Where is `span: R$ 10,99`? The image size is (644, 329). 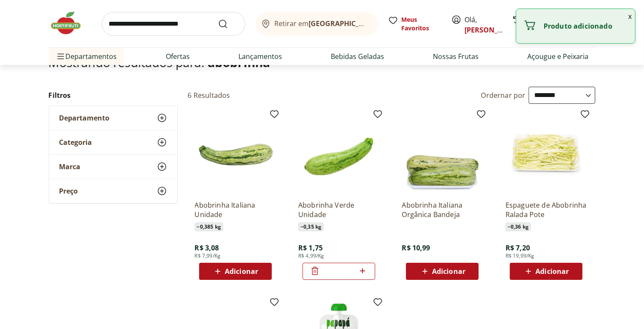 span: R$ 10,99 is located at coordinates (416, 248).